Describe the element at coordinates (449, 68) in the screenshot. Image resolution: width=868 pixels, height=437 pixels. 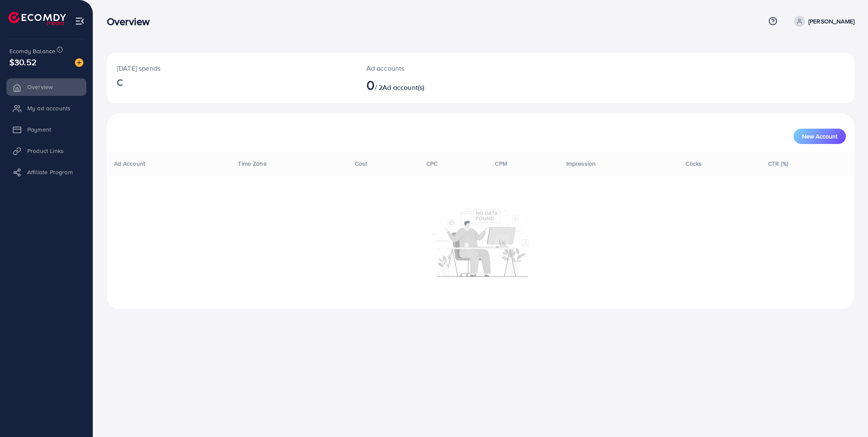
I see `p: Ad accounts` at that location.